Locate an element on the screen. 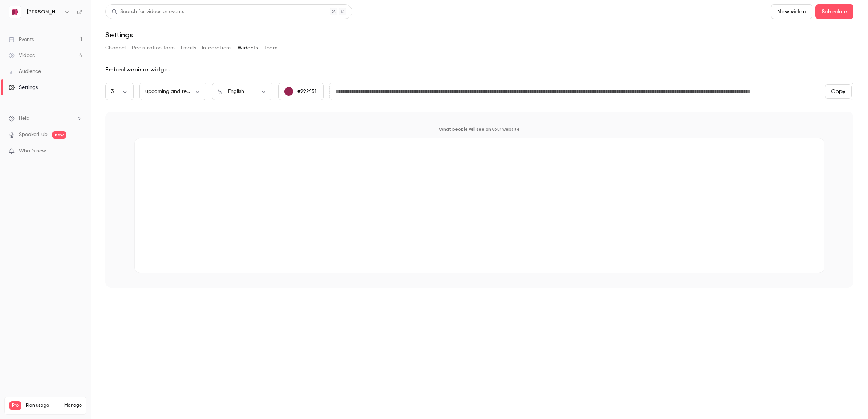  li: help-dropdown-opener is located at coordinates (45, 118).